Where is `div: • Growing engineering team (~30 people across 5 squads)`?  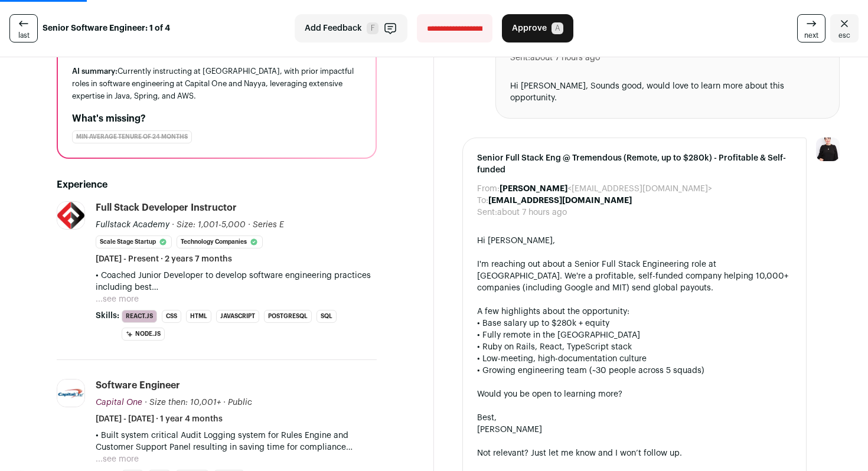
div: • Growing engineering team (~30 people across 5 squads) is located at coordinates (634, 371).